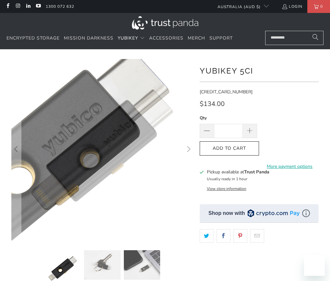  What do you see at coordinates (88, 38) in the screenshot?
I see `span: Mission Darkness` at bounding box center [88, 38].